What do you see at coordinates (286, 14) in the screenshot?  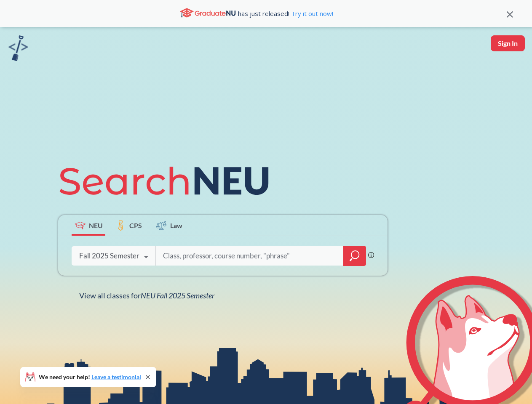 I see `span: has just released!` at bounding box center [286, 14].